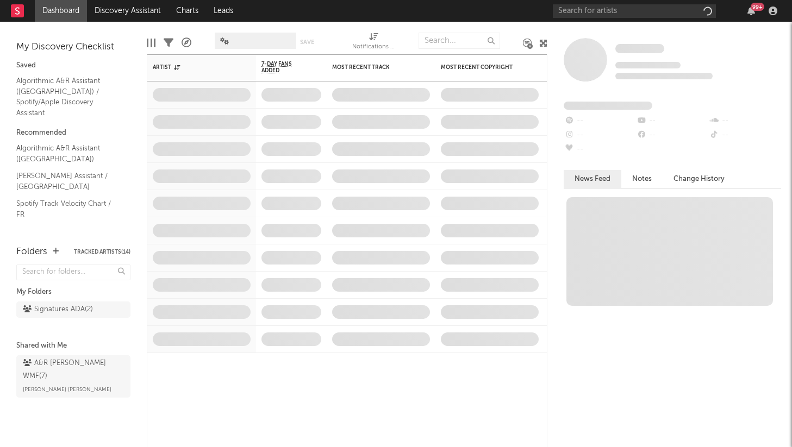  I want to click on div: Shared with Me, so click(73, 346).